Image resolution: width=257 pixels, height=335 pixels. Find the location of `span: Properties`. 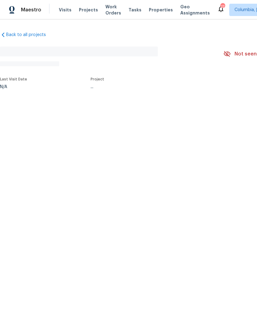

span: Properties is located at coordinates (161, 10).